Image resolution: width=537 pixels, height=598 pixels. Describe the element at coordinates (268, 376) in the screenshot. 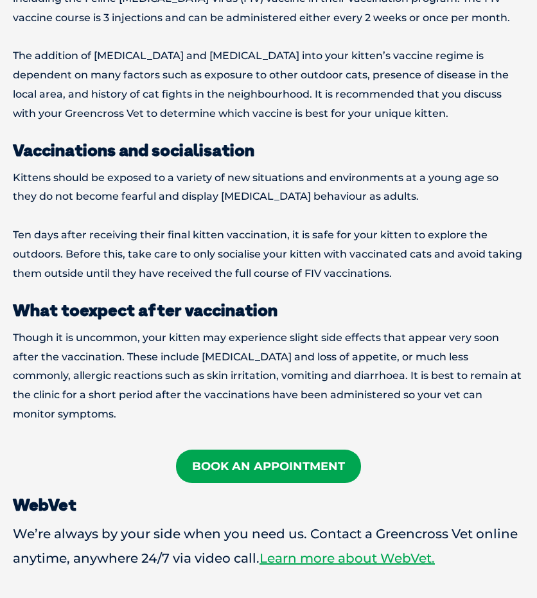

I see `p: Though it is uncommon, your kitten may experience slight side effects that appear very soon after...` at that location.